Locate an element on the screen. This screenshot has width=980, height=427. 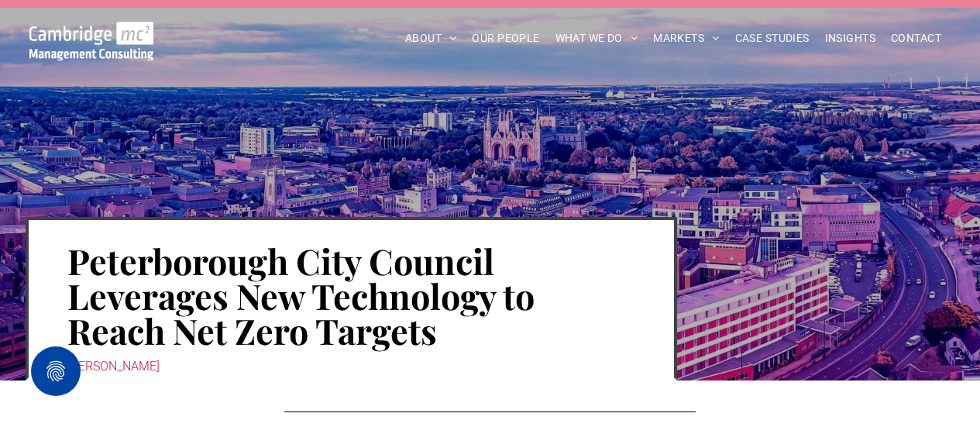
a: WHAT WE DO is located at coordinates (596, 38).